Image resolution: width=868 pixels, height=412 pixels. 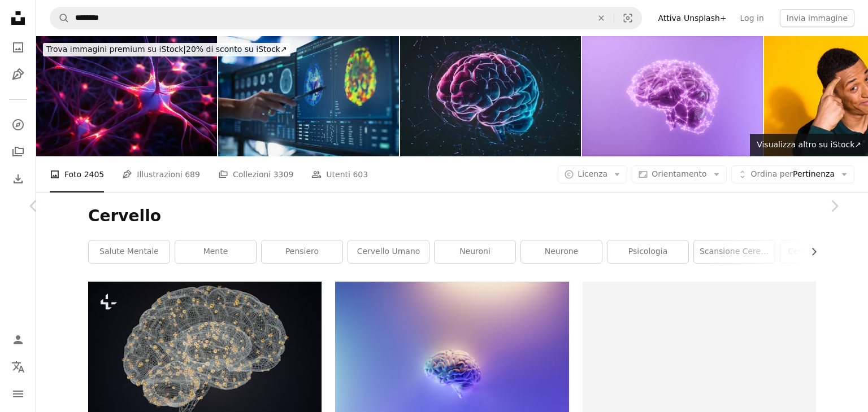 I want to click on a: Foto, so click(x=18, y=47).